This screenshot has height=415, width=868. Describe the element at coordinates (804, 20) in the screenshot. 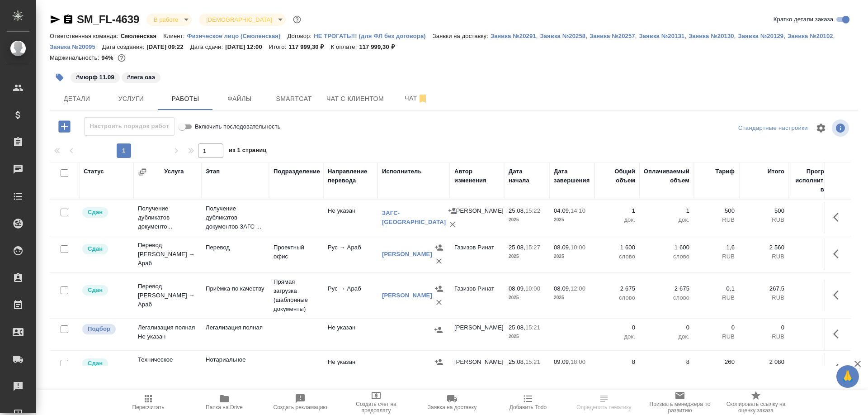

I see `span: Кратко детали заказа` at that location.